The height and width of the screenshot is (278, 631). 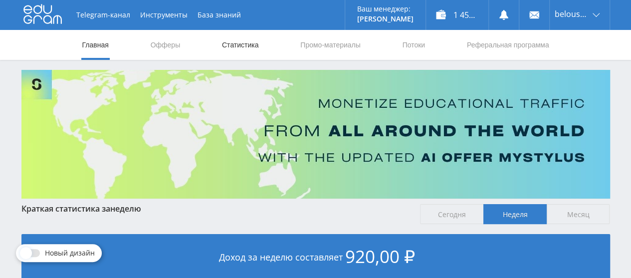 I want to click on p: Ваш менеджер:, so click(x=385, y=9).